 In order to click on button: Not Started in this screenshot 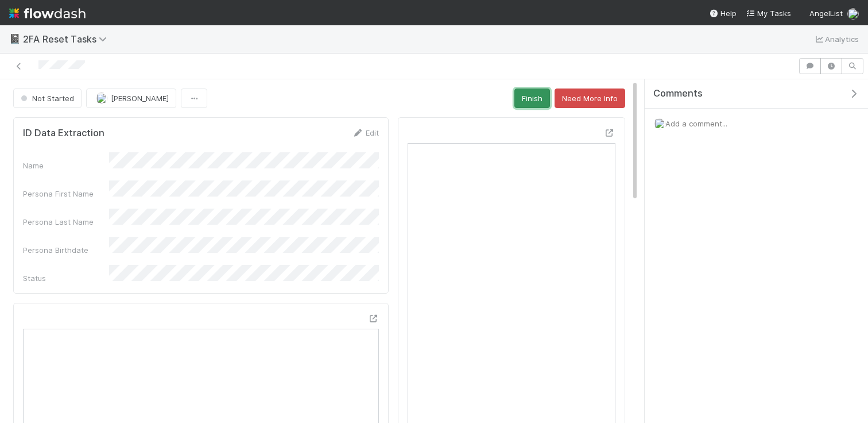, I will do `click(47, 98)`.